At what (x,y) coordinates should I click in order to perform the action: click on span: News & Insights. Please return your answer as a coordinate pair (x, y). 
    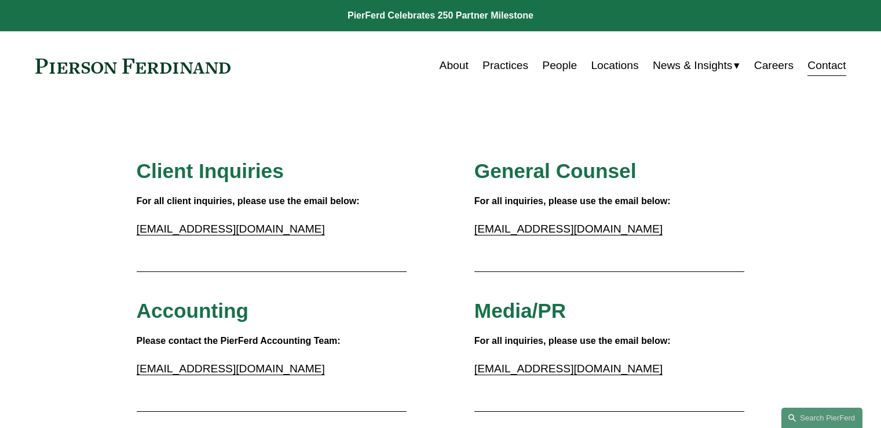
    Looking at the image, I should click on (693, 65).